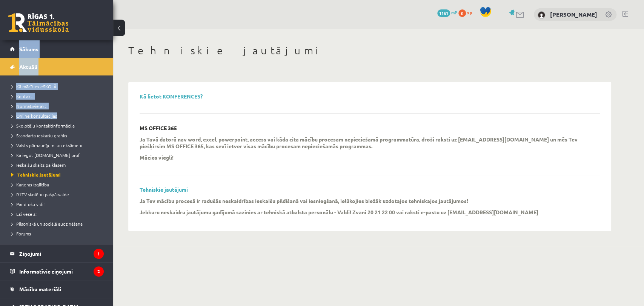 The width and height of the screenshot is (644, 306). Describe the element at coordinates (59, 125) in the screenshot. I see `a: Skolotāju kontaktinformācija` at that location.